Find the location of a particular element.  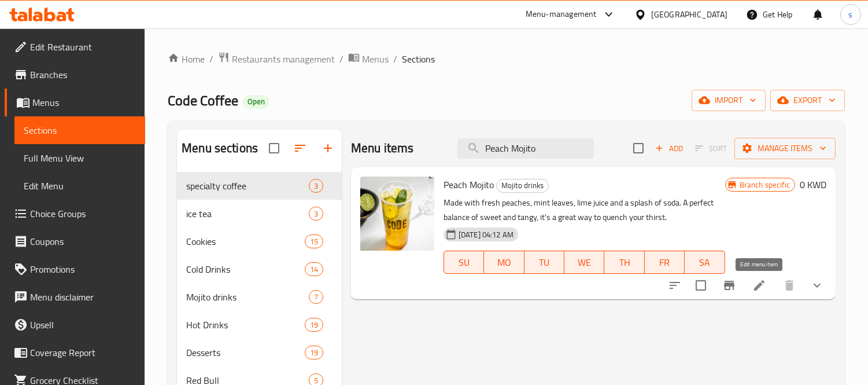

button: TH is located at coordinates (624, 262).